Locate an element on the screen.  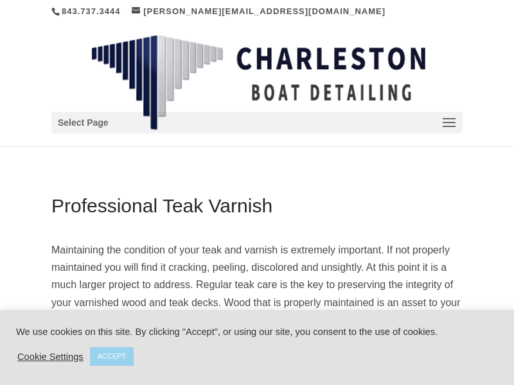
div: We use cookies on this site. By clicking "Accept", or using our site, you consent to the use of c... is located at coordinates (257, 332).